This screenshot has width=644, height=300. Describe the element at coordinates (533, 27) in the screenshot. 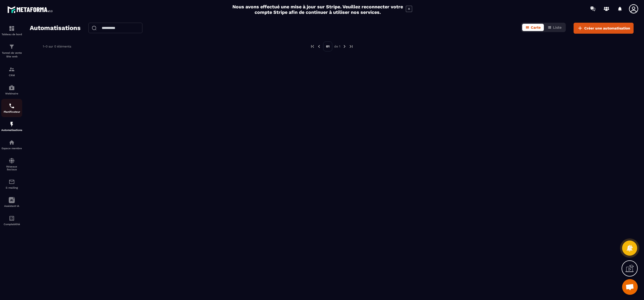

I see `button: Carte` at that location.